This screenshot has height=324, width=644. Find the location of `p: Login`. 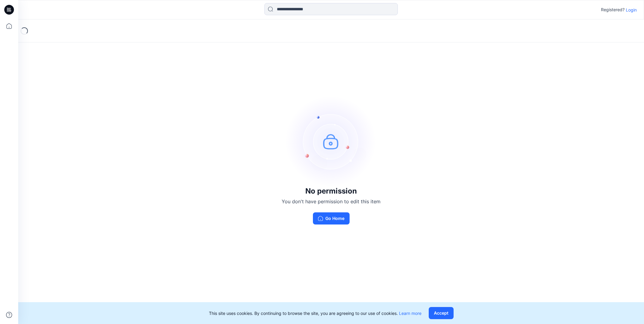

p: Login is located at coordinates (631, 10).